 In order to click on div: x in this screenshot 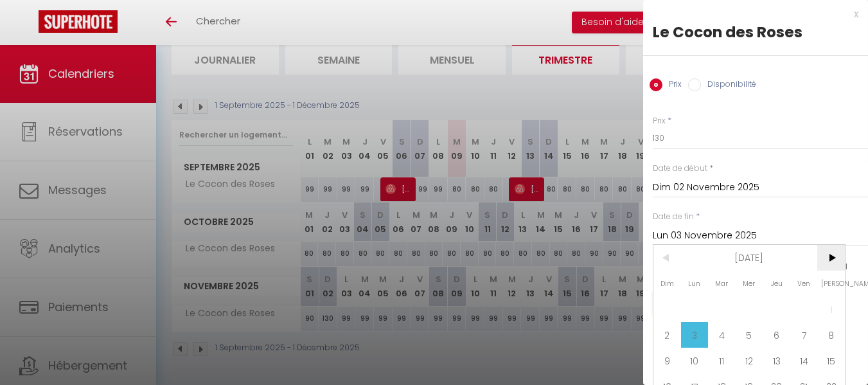, I will do `click(750, 14)`.